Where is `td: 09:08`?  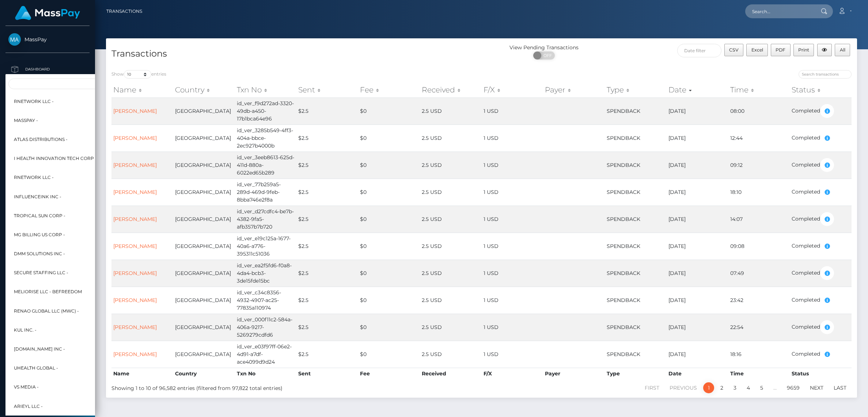
td: 09:08 is located at coordinates (759, 246).